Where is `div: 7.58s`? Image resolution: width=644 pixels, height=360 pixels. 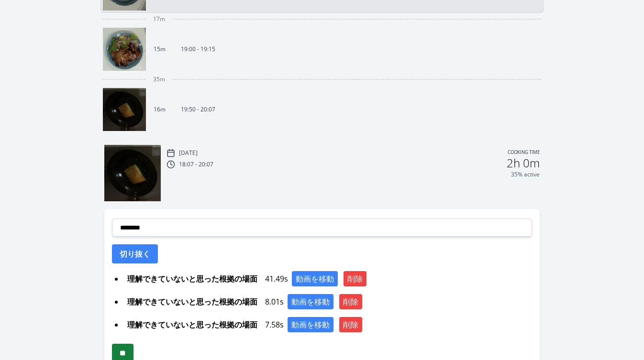
div: 7.58s is located at coordinates (327, 325).